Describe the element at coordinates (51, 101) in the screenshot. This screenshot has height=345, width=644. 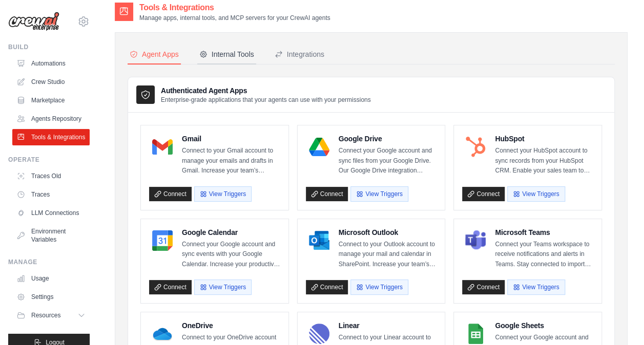
I see `a: Marketplace` at that location.